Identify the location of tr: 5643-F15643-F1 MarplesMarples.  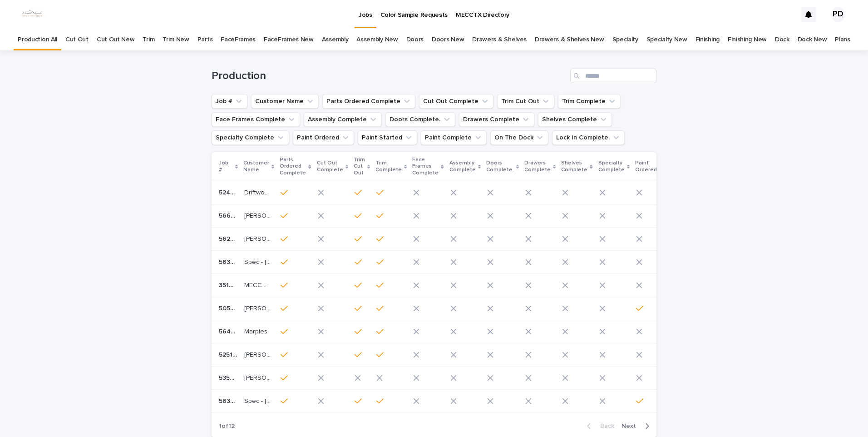
(509, 332).